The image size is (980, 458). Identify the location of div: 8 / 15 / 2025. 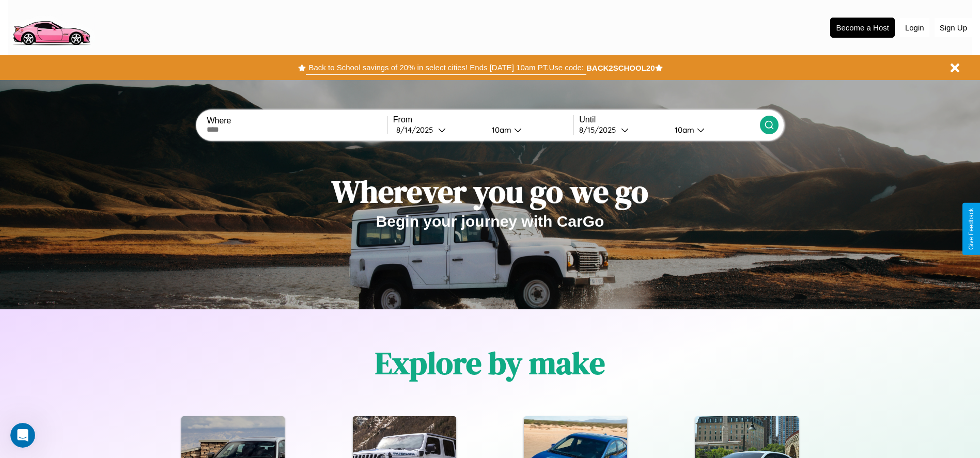
(600, 129).